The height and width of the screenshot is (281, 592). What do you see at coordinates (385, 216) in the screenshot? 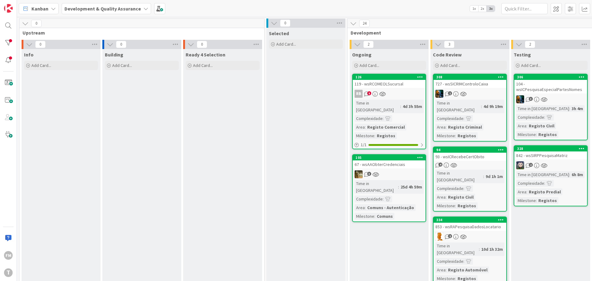
I see `div: Comuns` at bounding box center [385, 216].